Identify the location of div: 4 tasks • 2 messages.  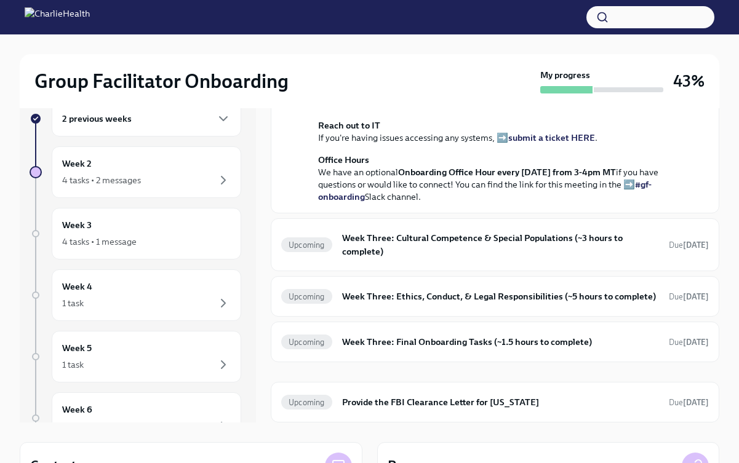
(102, 180).